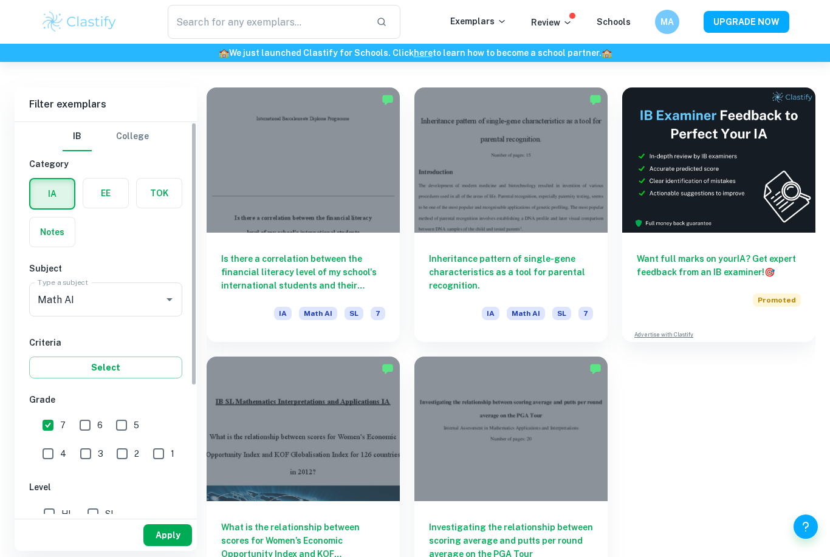 The width and height of the screenshot is (830, 557). What do you see at coordinates (136, 425) in the screenshot?
I see `span: 5` at bounding box center [136, 425].